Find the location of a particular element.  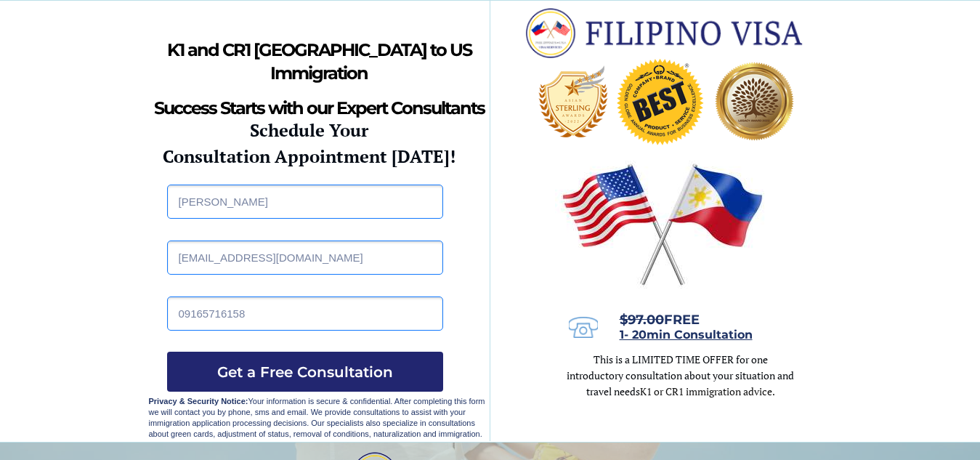

strong: Privacy & Security Notice: is located at coordinates (198, 401).